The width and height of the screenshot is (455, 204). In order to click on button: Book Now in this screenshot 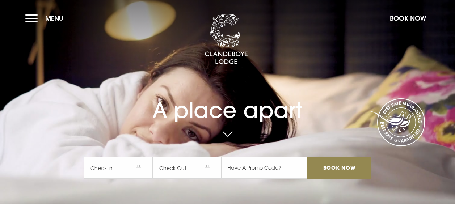, I will do `click(408, 18)`.